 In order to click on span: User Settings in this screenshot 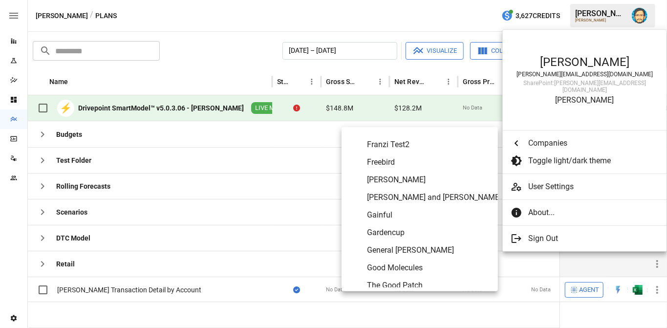, I will do `click(593, 187)`.